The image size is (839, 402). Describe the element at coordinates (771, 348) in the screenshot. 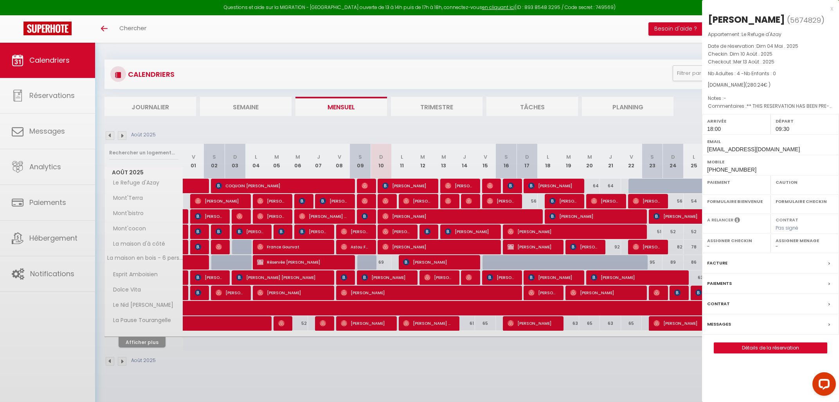

I see `button: Détails de la réservation` at that location.